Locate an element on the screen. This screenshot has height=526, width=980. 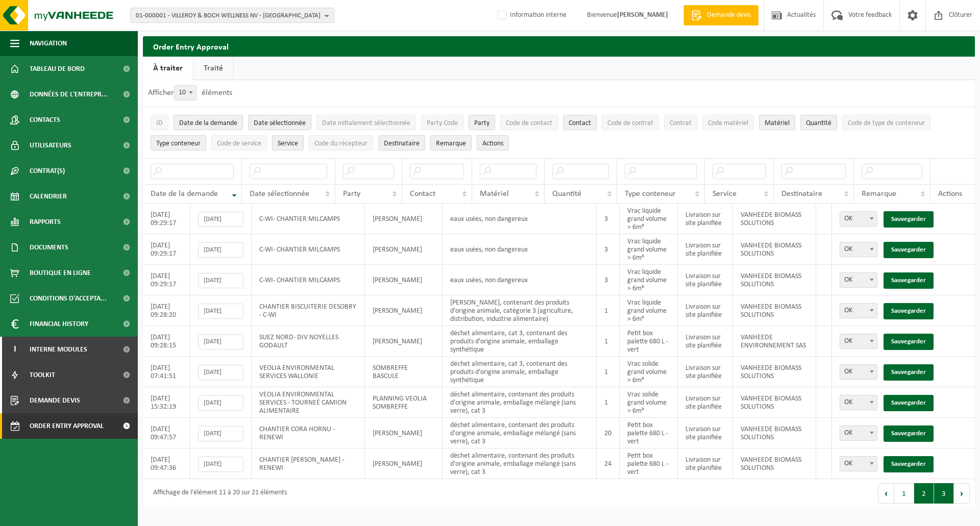
td: VEOLIA ENVIRONMENTAL SERVICES - TOURNEÉ CAMION ALIMENTAIRE is located at coordinates (308, 403).